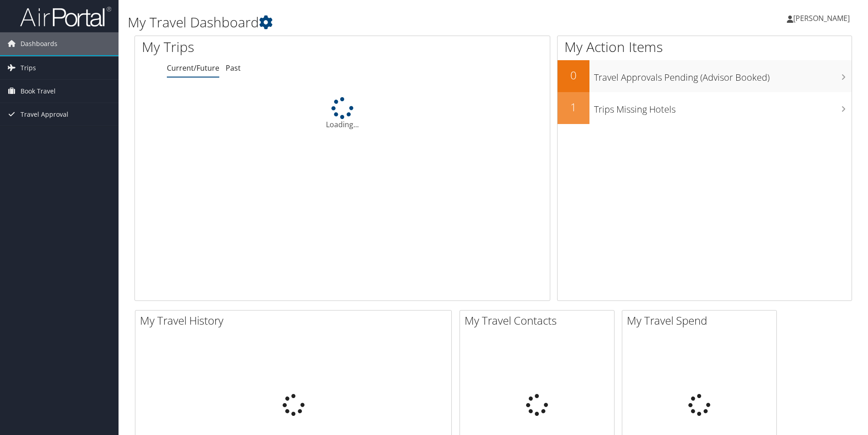  What do you see at coordinates (66, 16) in the screenshot?
I see `img: airportal-logo.png` at bounding box center [66, 16].